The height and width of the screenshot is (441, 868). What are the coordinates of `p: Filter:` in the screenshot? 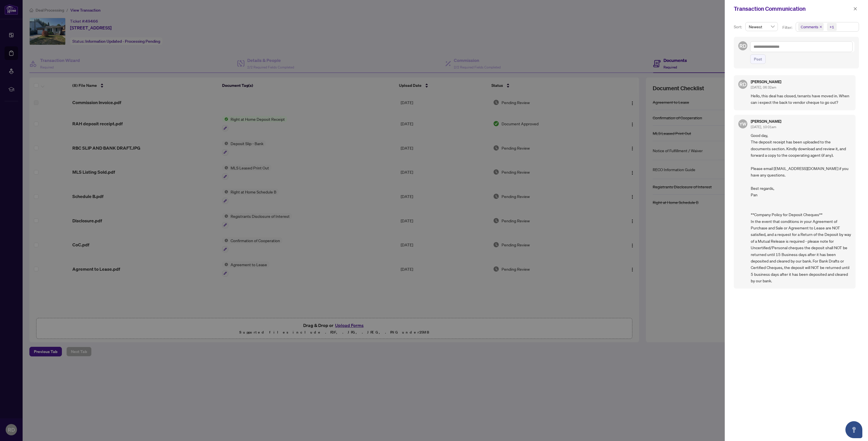 It's located at (788, 28).